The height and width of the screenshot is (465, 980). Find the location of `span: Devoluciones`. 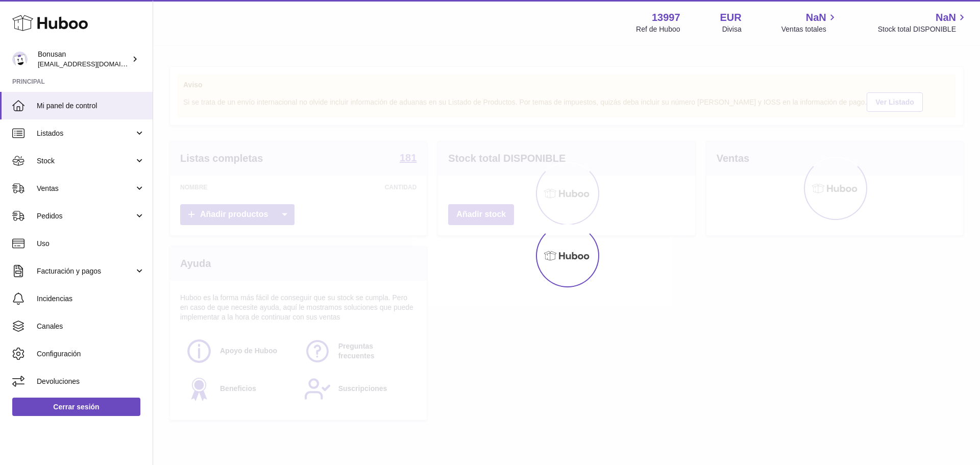

span: Devoluciones is located at coordinates (91, 381).